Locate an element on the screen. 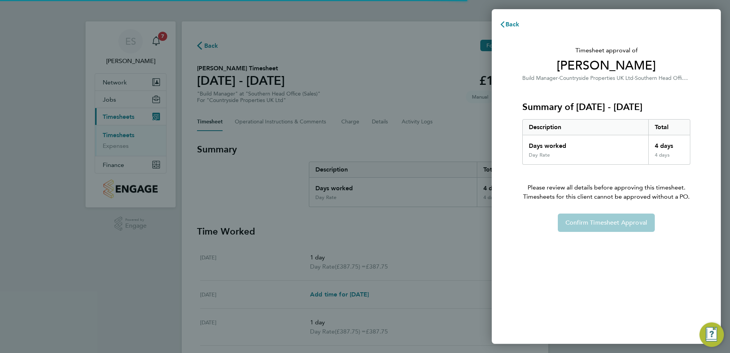  button: Back is located at coordinates (509, 24).